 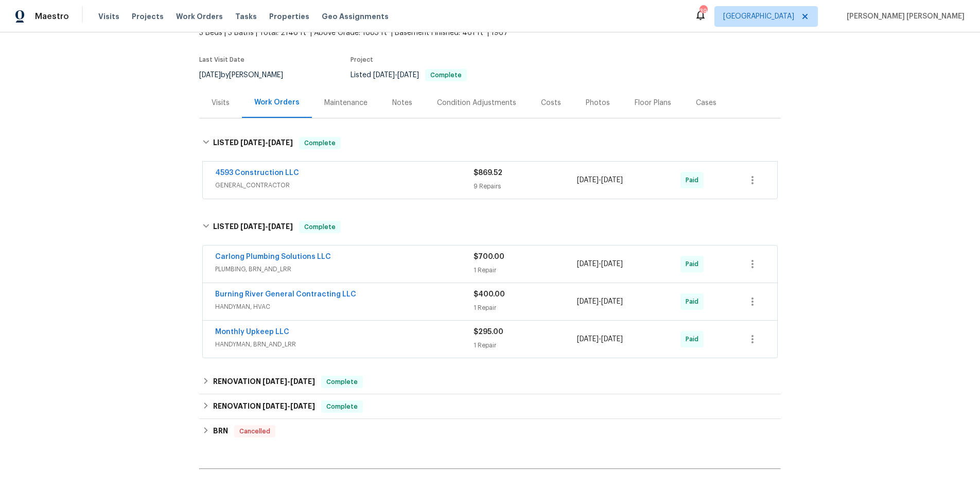 What do you see at coordinates (525, 186) in the screenshot?
I see `div: 9 Repairs` at bounding box center [525, 186].